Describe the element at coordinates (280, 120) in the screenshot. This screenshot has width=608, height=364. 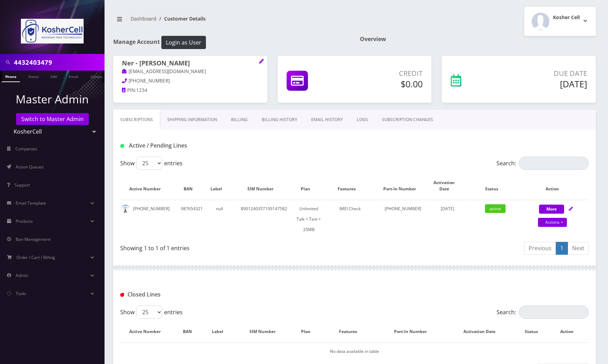
I see `a: Billing History` at that location.